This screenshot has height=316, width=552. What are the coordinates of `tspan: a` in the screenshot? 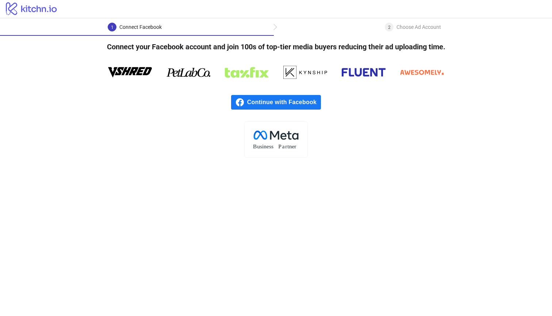 It's located at (283, 146).